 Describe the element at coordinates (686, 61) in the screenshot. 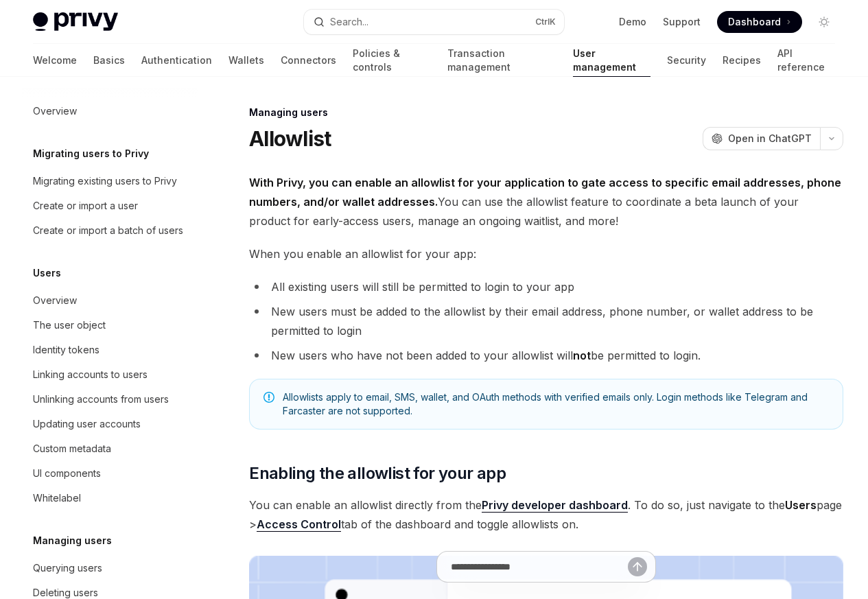

I see `a: Security` at that location.